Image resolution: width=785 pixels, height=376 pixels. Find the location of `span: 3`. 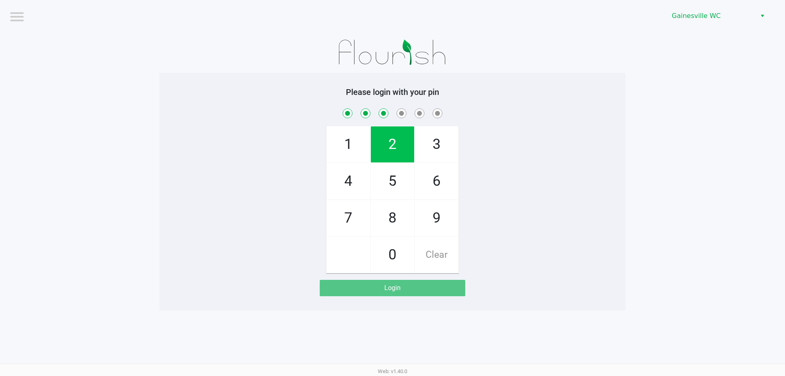

span: 3 is located at coordinates (437, 144).